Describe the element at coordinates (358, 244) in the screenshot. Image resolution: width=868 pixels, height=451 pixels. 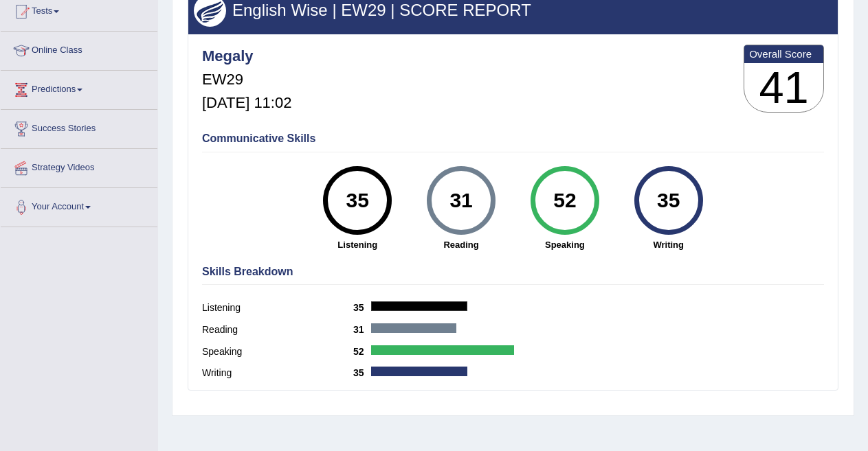
I see `strong: Listening` at that location.